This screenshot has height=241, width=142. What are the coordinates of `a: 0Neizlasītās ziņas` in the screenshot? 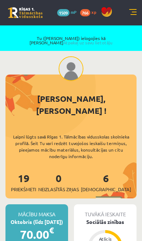 It's located at (58, 182).